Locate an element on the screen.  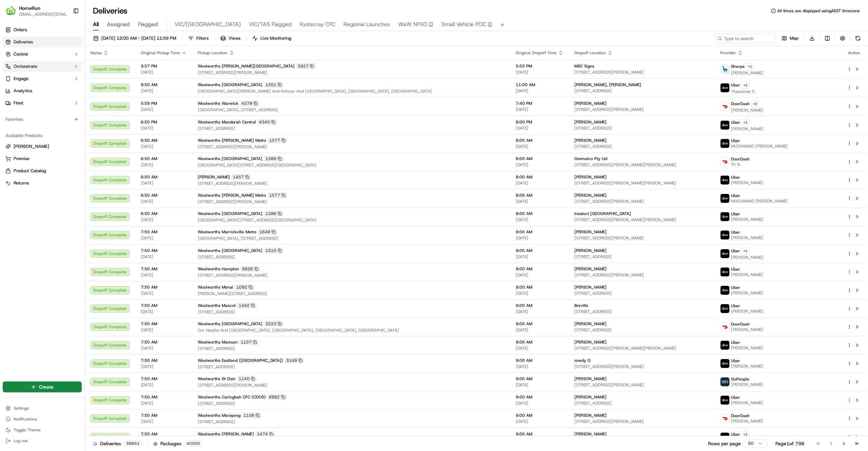
img: doordash_logo_v2.png is located at coordinates (725, 327).